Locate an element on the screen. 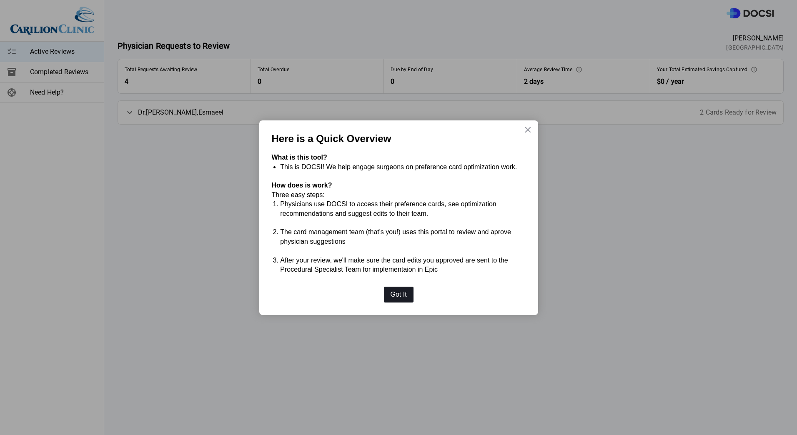  li: The card management team (that's you!) uses this portal to review and aprove physician suggestions is located at coordinates (403, 237).